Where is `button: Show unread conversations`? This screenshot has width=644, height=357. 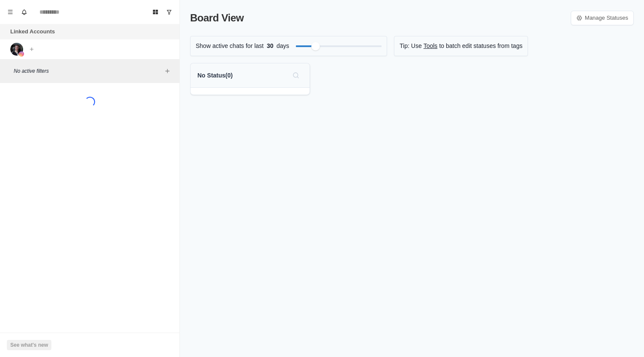 button: Show unread conversations is located at coordinates (169, 12).